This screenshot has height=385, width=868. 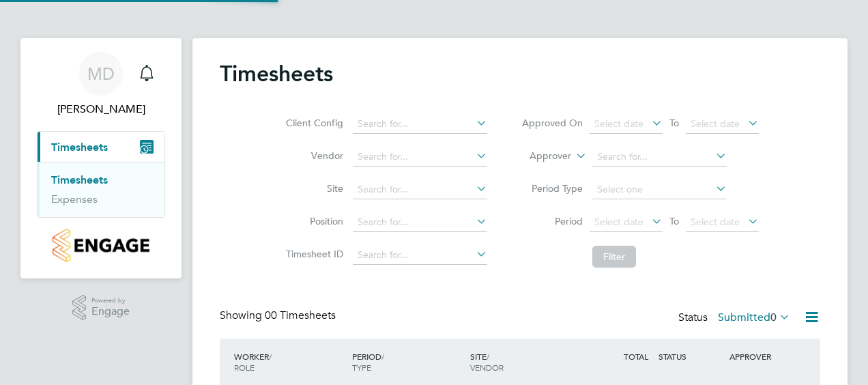 I want to click on span: Timesheets, so click(x=79, y=147).